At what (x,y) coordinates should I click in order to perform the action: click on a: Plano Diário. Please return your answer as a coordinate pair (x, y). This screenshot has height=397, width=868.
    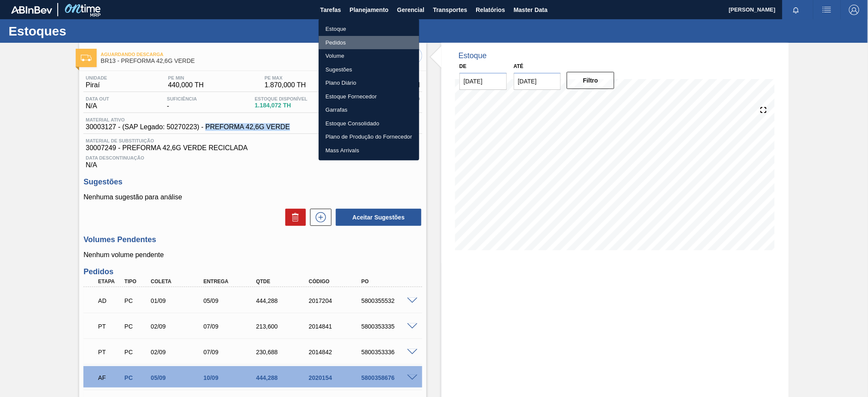
    Looking at the image, I should click on (369, 83).